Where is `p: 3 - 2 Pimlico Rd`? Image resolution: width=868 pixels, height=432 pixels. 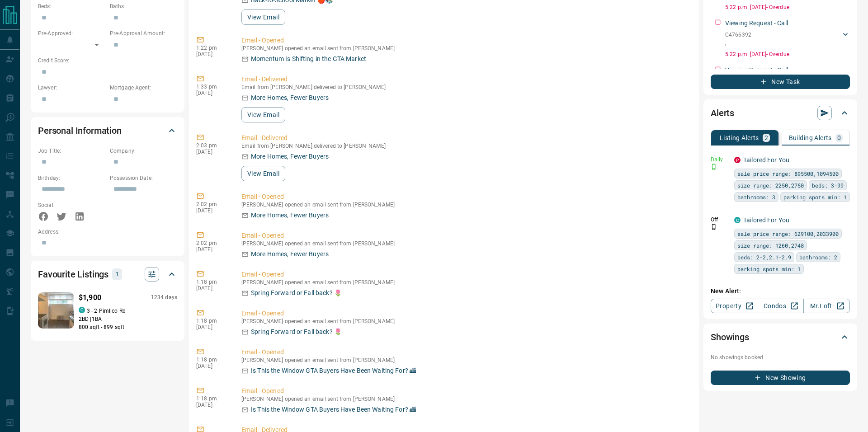 p: 3 - 2 Pimlico Rd is located at coordinates (107, 311).